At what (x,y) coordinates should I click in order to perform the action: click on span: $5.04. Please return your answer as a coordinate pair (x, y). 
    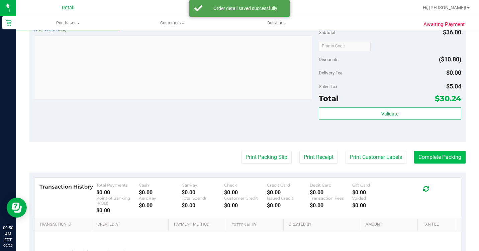
    Looking at the image, I should click on (453, 86).